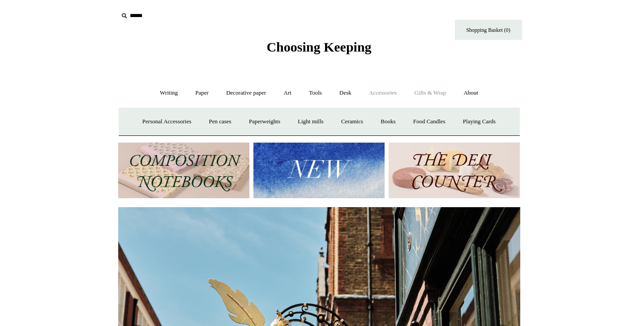 Image resolution: width=638 pixels, height=326 pixels. I want to click on a: Accessories, so click(383, 93).